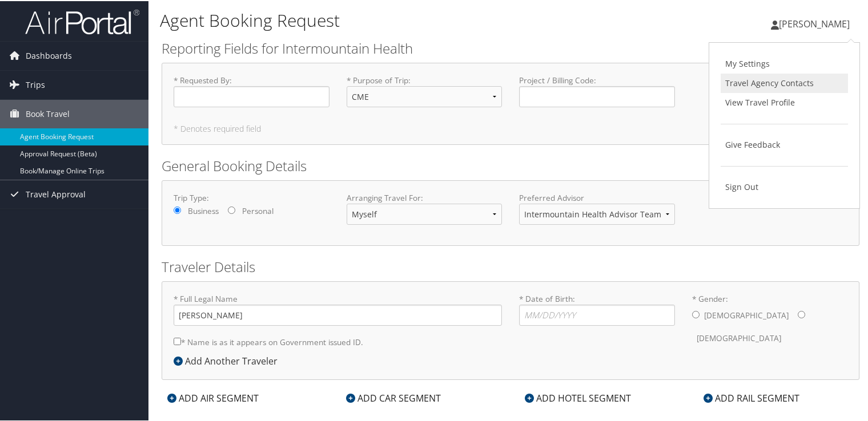  Describe the element at coordinates (424, 95) in the screenshot. I see `select: * Purpose of Trip:` at that location.